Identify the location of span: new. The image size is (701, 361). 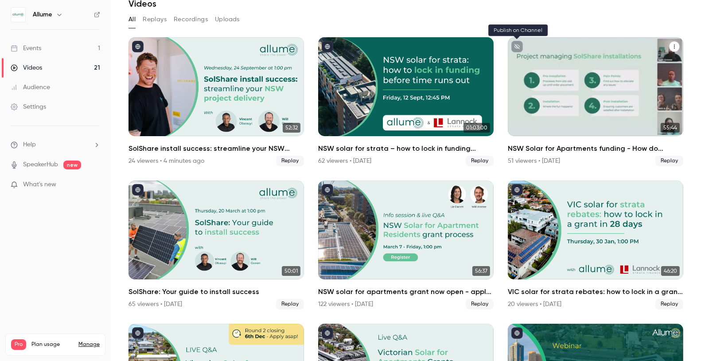
(72, 165).